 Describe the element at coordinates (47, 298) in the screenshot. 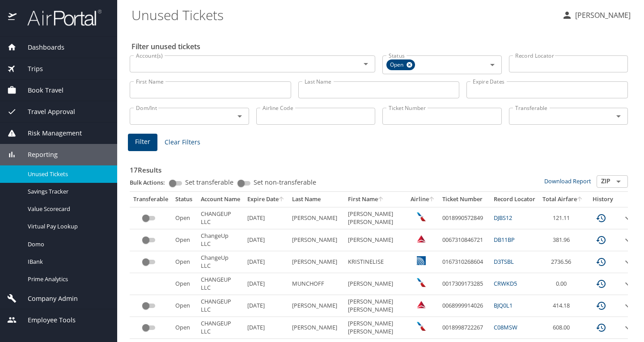

I see `span: Company Admin` at that location.